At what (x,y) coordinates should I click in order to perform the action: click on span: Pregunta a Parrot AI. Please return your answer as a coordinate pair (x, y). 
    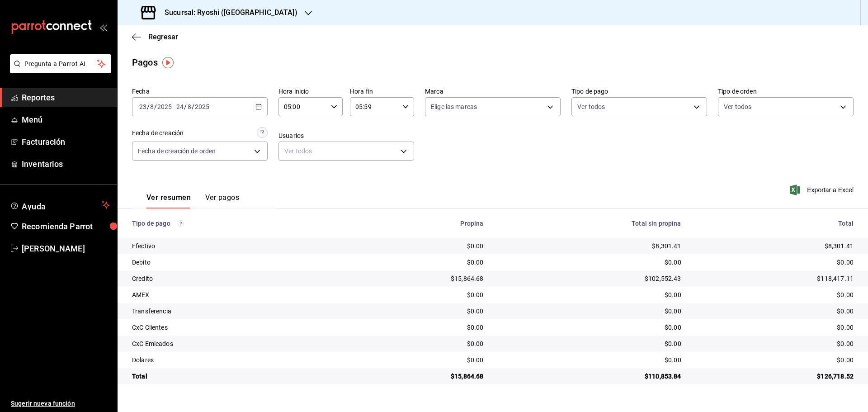
    Looking at the image, I should click on (61, 64).